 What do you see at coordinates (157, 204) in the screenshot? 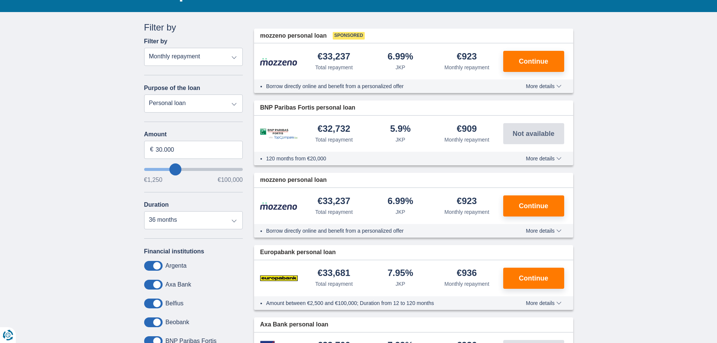
I see `font: Duration` at bounding box center [157, 204].